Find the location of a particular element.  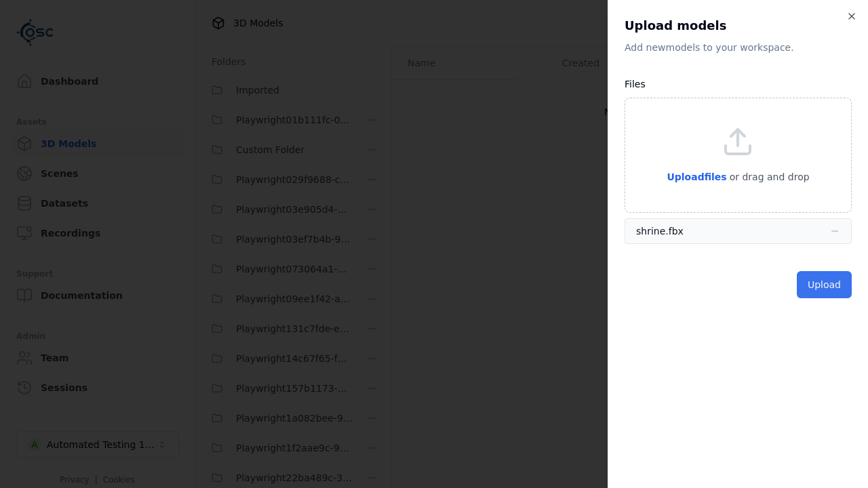

label: Files is located at coordinates (635, 84).